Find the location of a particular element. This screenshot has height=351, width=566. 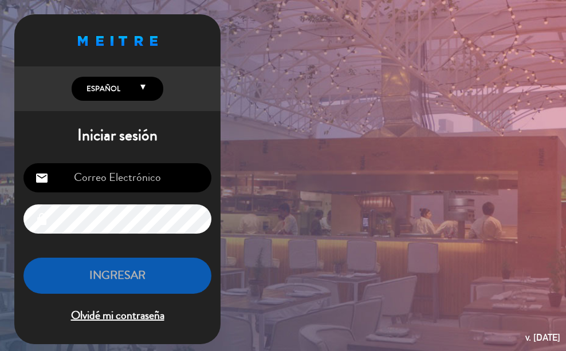

button: INGRESAR is located at coordinates (117, 276).